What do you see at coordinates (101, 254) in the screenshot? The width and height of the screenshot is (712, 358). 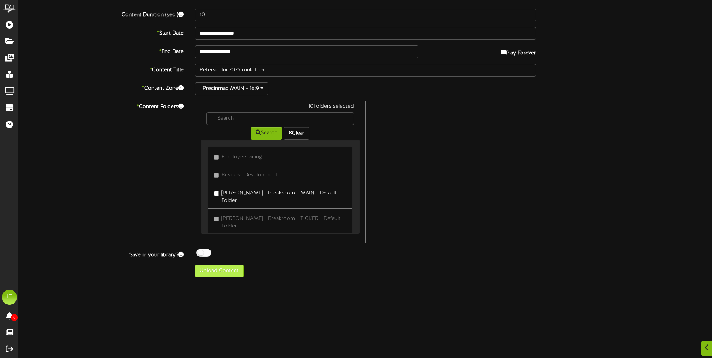 I see `label: Save in your library?` at bounding box center [101, 254].